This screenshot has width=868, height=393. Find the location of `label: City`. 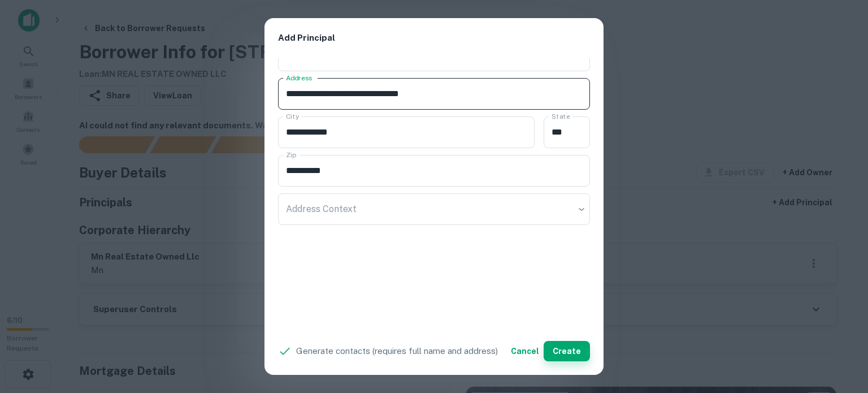

label: City is located at coordinates (292, 116).